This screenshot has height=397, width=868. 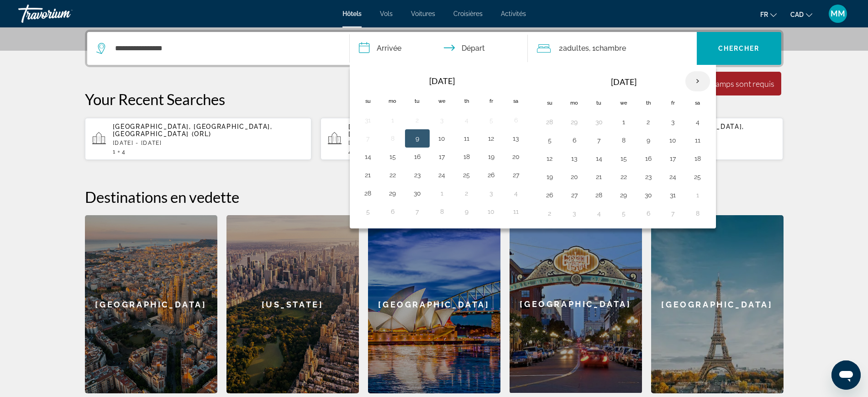 I want to click on button: Day 15, so click(x=393, y=156).